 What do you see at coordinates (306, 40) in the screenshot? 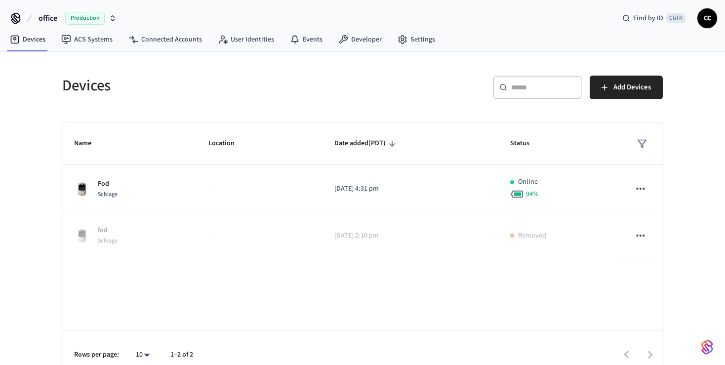
I see `a: Events` at bounding box center [306, 40].